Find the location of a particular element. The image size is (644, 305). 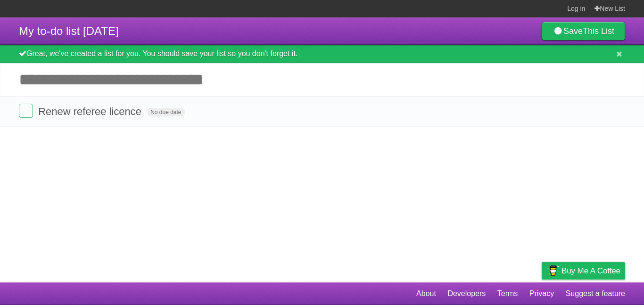

label: Done is located at coordinates (26, 111).